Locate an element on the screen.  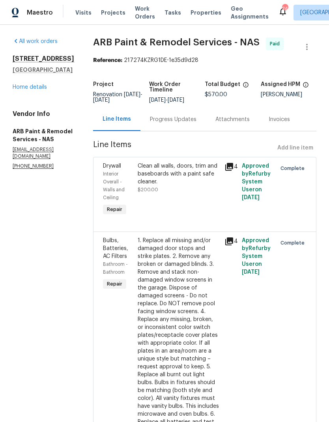
span: Bathroom - Bathroom is located at coordinates (115, 268).